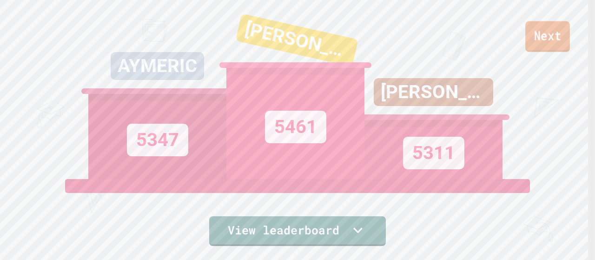 Image resolution: width=595 pixels, height=260 pixels. What do you see at coordinates (296, 127) in the screenshot?
I see `div: 5461` at bounding box center [296, 127].